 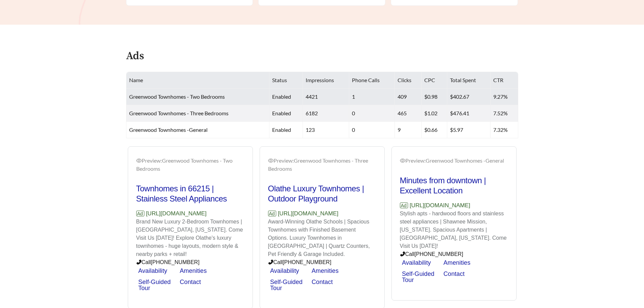 What do you see at coordinates (372, 96) in the screenshot?
I see `td: 1` at bounding box center [372, 96].